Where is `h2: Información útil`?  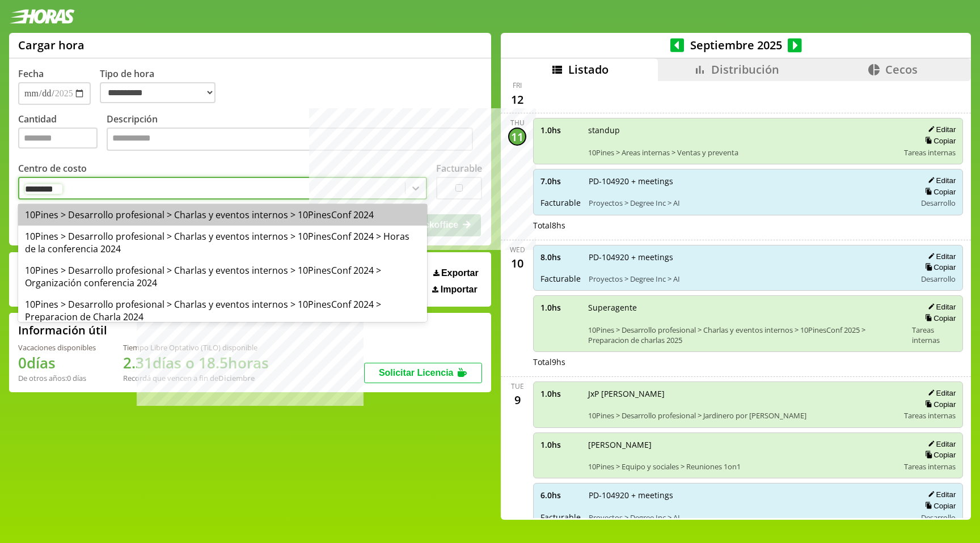 h2: Información útil is located at coordinates (62, 330).